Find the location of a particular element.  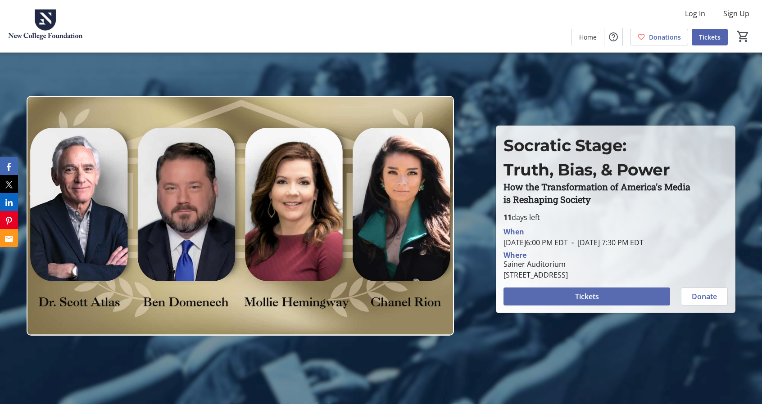

span: is Reshaping Society is located at coordinates (547, 199).